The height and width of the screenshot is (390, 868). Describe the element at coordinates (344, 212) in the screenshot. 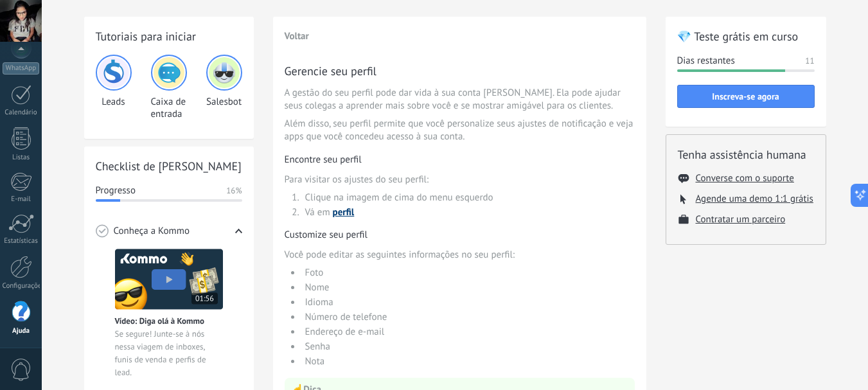

I see `span: perfil` at that location.